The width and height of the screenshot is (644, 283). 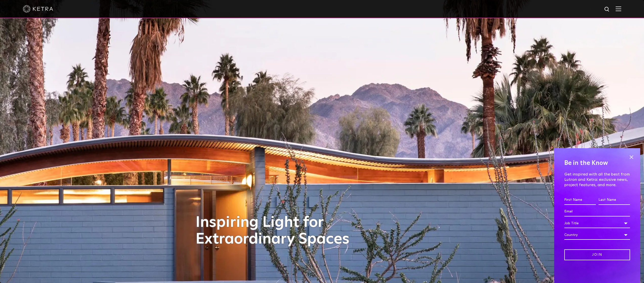 I want to click on div: Job Title, so click(x=597, y=223).